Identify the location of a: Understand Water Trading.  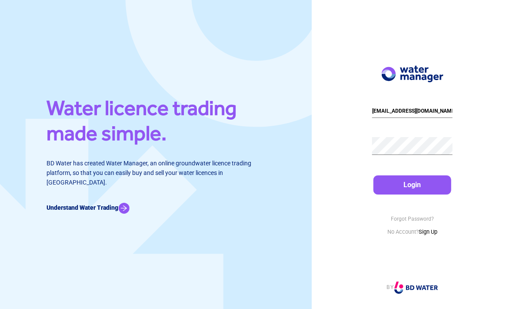
(88, 207).